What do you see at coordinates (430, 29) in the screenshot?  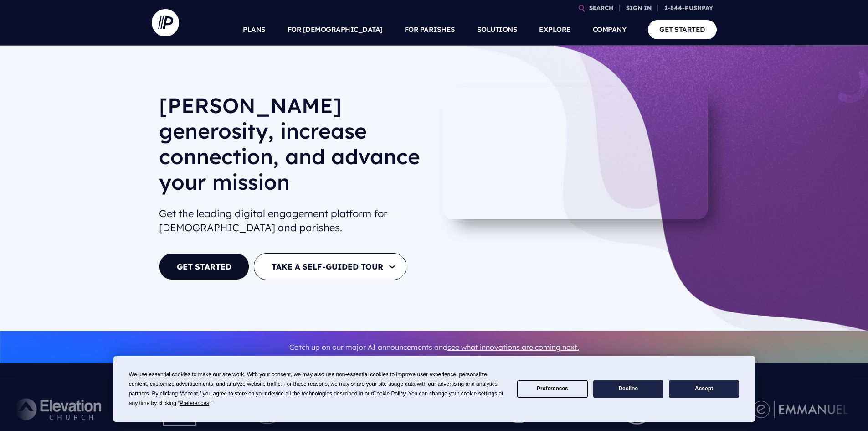 I see `a: FOR PARISHES` at bounding box center [430, 29].